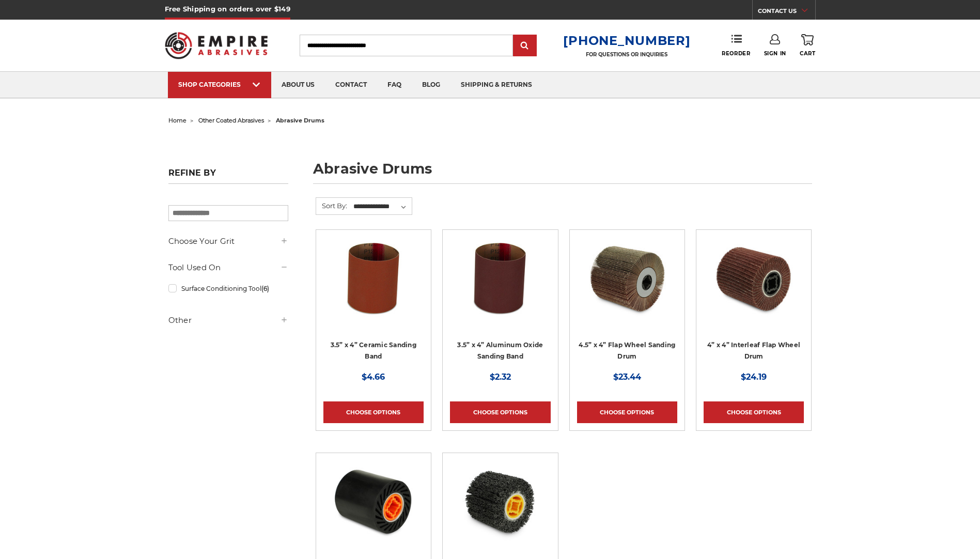  Describe the element at coordinates (228, 242) in the screenshot. I see `h5: Choose Your Grit` at that location.